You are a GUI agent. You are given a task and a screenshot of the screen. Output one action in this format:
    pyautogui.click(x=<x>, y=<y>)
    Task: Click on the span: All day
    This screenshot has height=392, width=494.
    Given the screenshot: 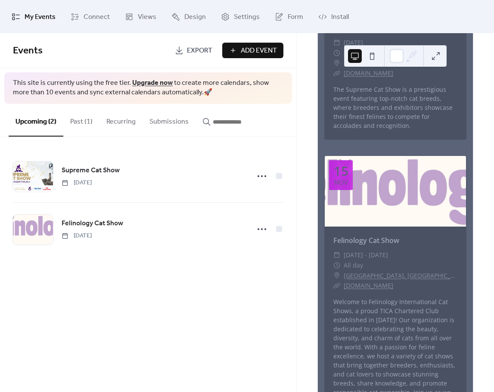 What is the action you would take?
    pyautogui.click(x=353, y=265)
    